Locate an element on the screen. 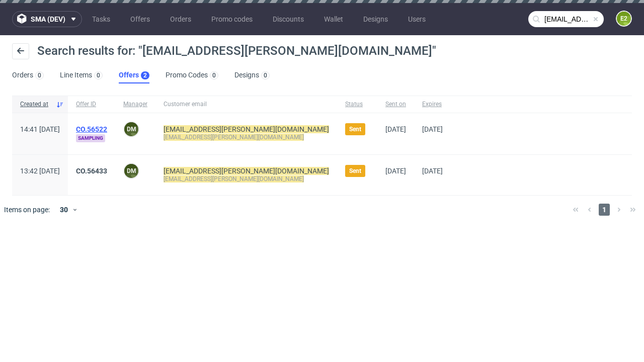  a: Promo Codes0 is located at coordinates (192, 75).